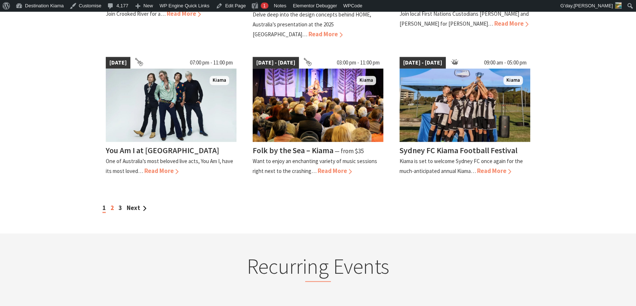 This screenshot has height=306, width=636. I want to click on p: Kiama is set to welcome Sydney FC once again for the much-anticipated annual Kiama…, so click(461, 166).